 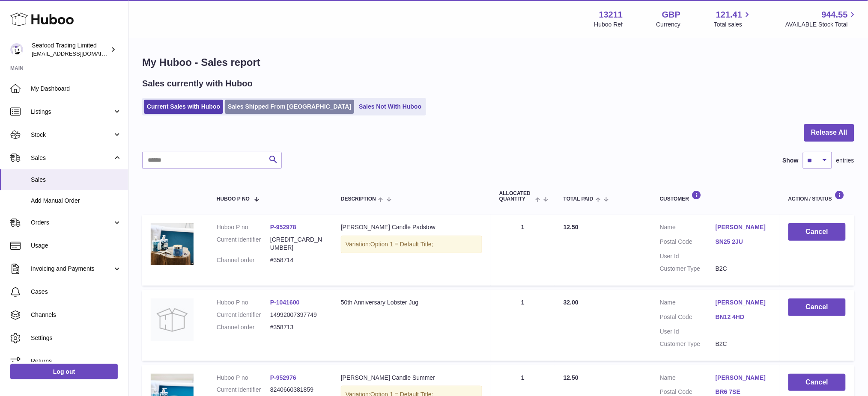 I want to click on span: 944.55, so click(x=834, y=15).